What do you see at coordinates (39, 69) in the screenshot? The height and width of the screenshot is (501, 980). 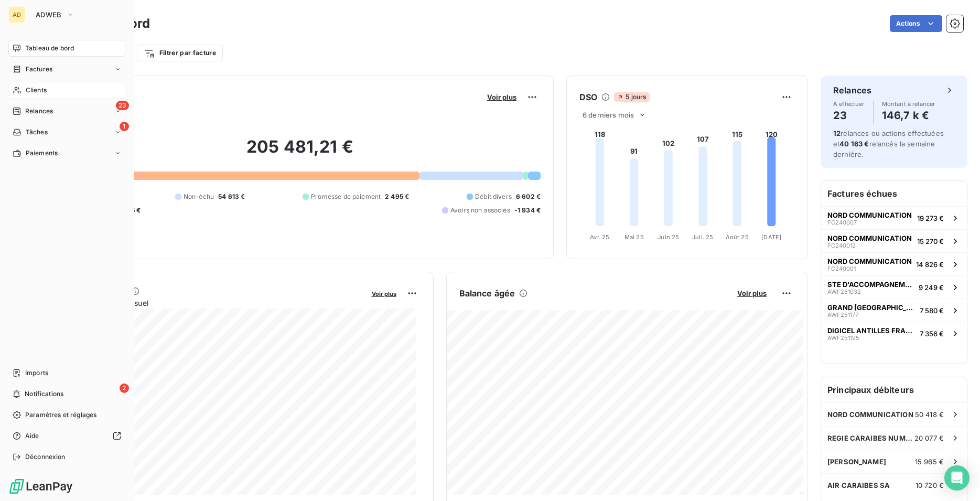 I see `span: Factures` at bounding box center [39, 69].